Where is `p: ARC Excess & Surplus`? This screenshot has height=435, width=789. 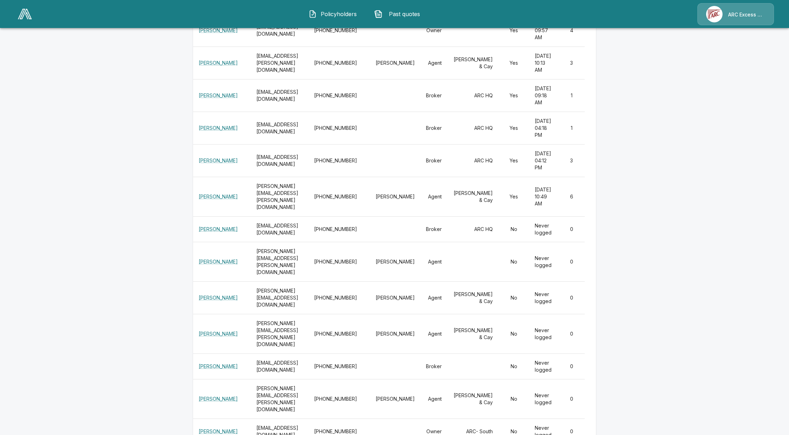 p: ARC Excess & Surplus is located at coordinates (747, 15).